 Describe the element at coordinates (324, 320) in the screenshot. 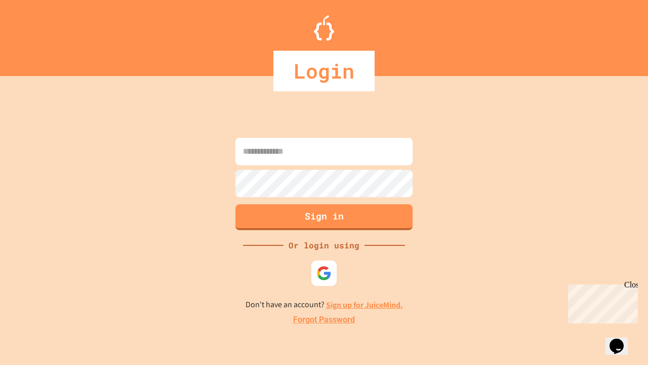

I see `a: Forgot Password` at that location.